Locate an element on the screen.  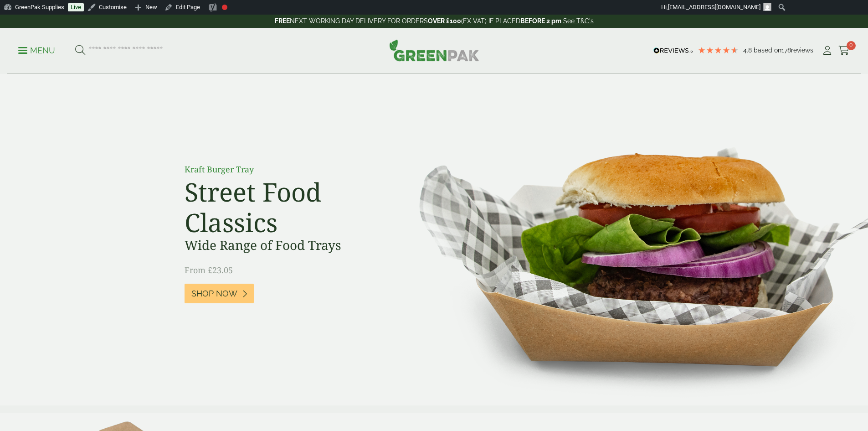
img: Street Food Classics is located at coordinates (629, 239).